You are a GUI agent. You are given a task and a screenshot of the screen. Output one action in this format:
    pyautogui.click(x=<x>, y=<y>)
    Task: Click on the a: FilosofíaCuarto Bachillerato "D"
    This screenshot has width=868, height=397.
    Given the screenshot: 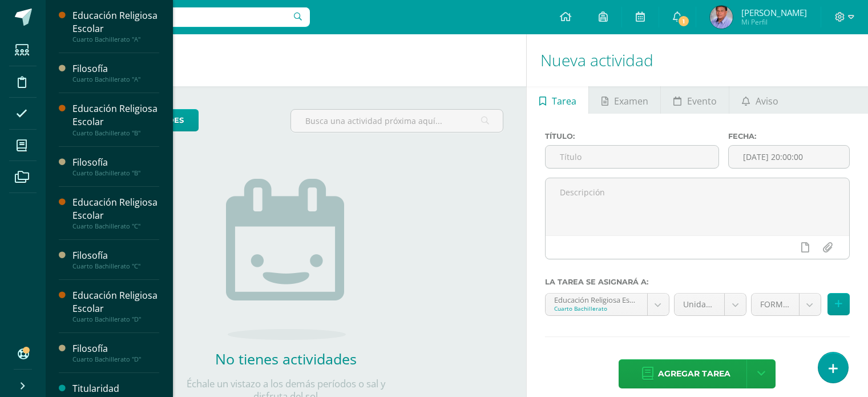 What is the action you would take?
    pyautogui.click(x=116, y=352)
    